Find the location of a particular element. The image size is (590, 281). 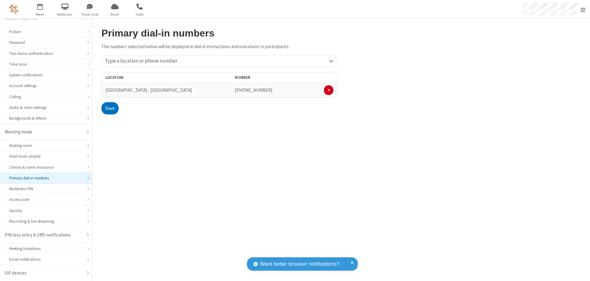

div: Calling is located at coordinates (46, 97).